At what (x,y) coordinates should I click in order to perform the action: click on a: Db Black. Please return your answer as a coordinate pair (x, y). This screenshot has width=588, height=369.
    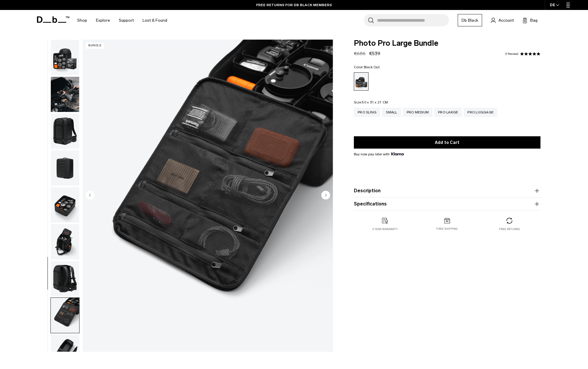
    Looking at the image, I should click on (470, 20).